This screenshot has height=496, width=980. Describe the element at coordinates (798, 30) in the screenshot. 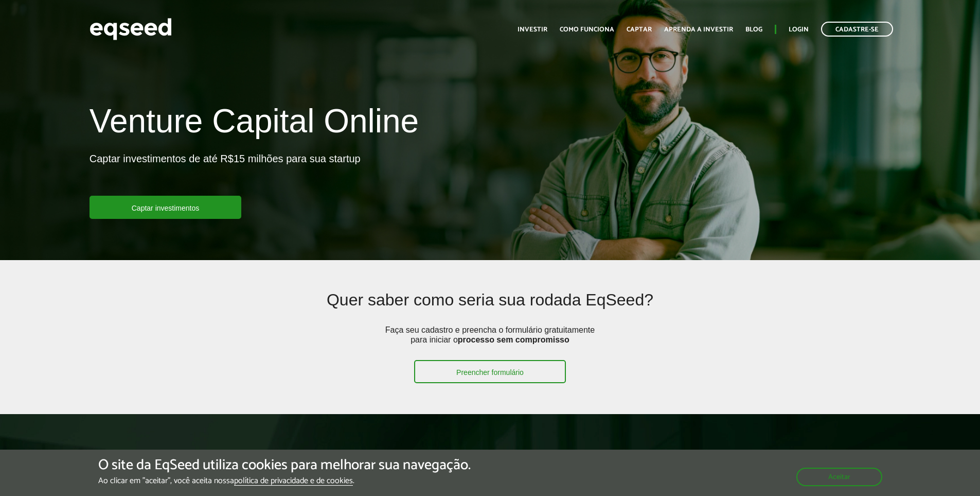

I see `a: Login` at that location.